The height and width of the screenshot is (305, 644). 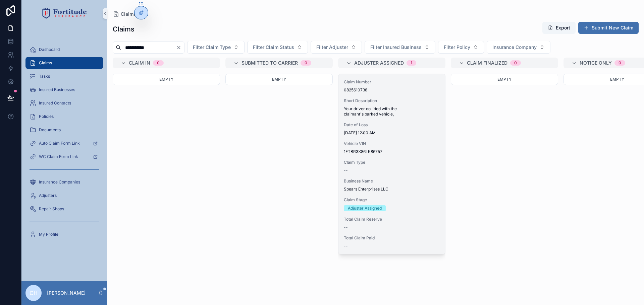 I want to click on a: Tasks, so click(x=65, y=77).